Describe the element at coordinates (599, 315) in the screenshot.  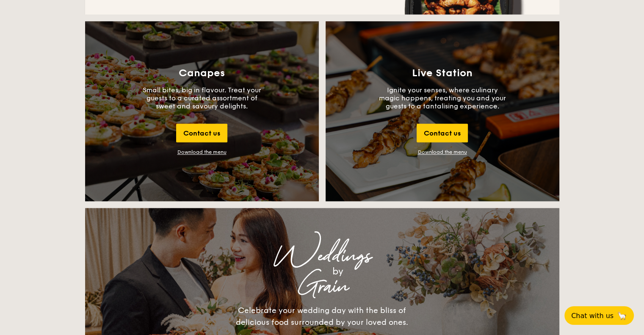
I see `button: Chat with us🦙` at that location.